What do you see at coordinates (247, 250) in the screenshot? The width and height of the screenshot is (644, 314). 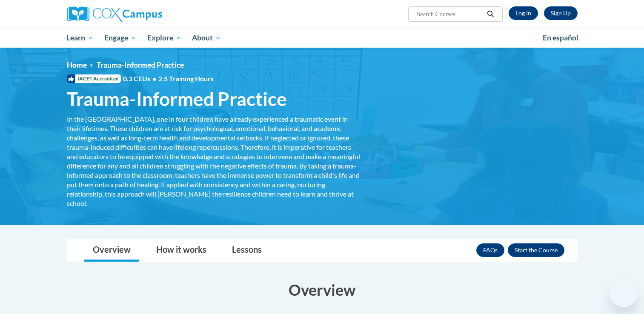 I see `a: Lessons` at bounding box center [247, 250].